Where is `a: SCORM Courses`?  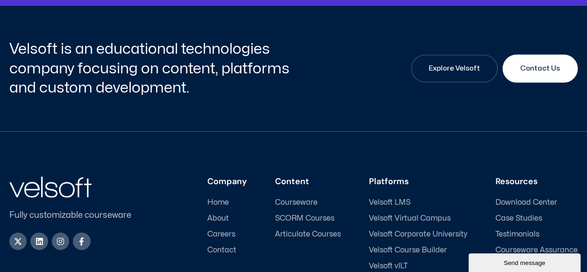
a: SCORM Courses is located at coordinates (308, 218).